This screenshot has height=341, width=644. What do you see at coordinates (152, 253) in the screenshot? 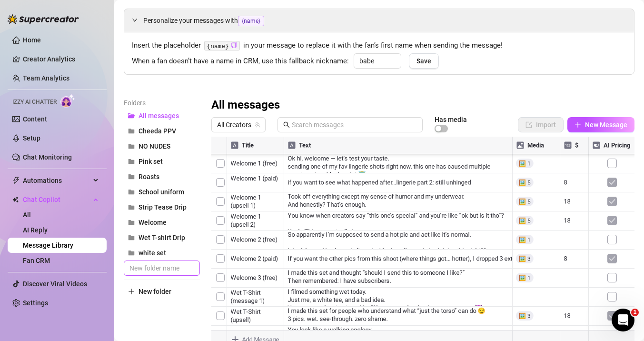
I see `span: white set` at bounding box center [152, 253].